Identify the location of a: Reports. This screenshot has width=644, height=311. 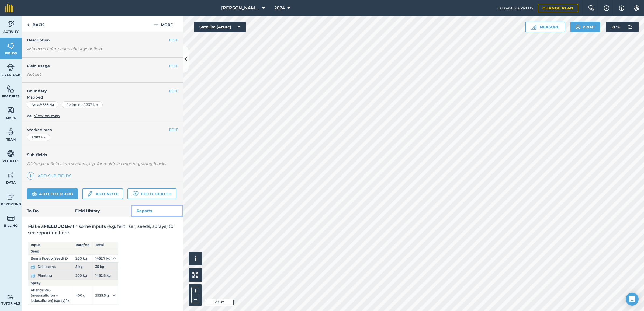
(157, 211).